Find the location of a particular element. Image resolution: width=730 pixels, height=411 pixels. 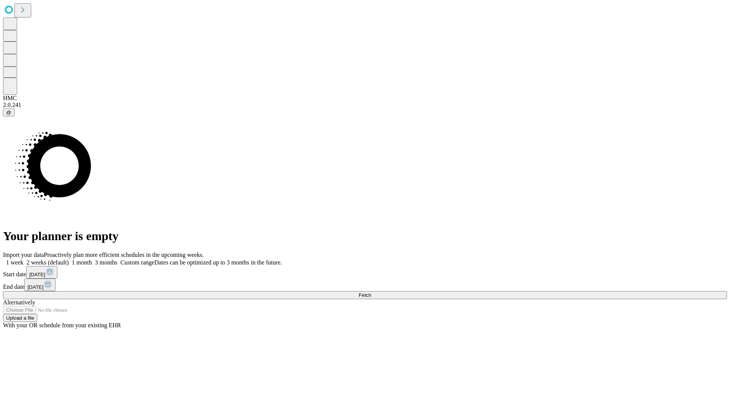

span: Custom range is located at coordinates (137, 262).